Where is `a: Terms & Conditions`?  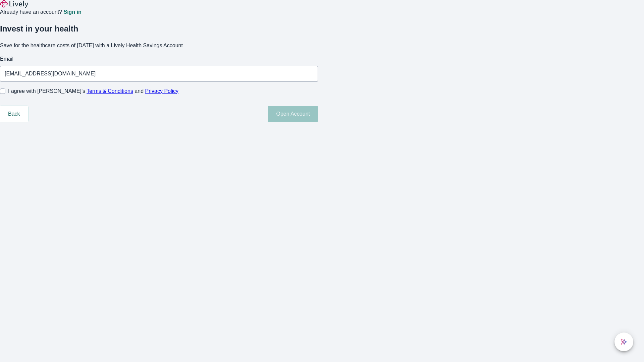 a: Terms & Conditions is located at coordinates (109, 91).